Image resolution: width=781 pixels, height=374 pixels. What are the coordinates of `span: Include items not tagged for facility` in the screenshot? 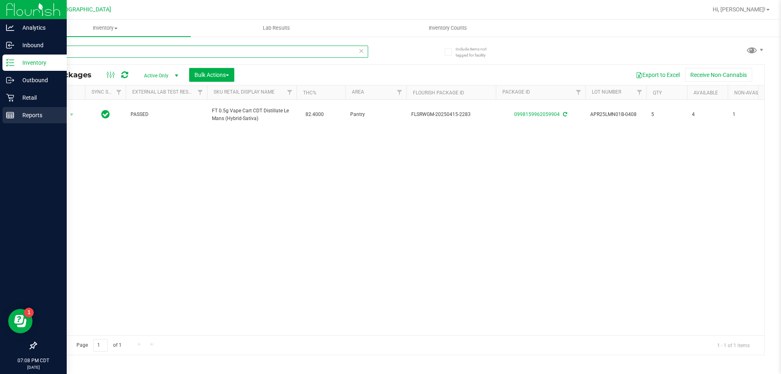 It's located at (476, 52).